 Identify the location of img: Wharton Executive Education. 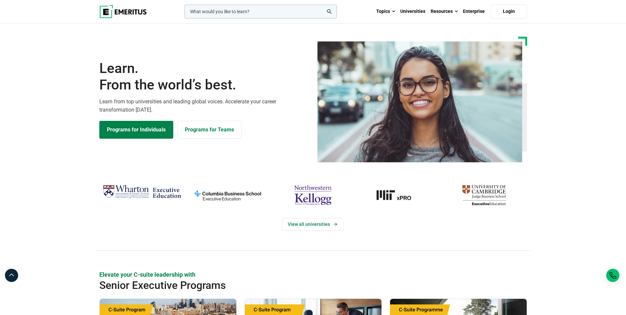
(142, 192).